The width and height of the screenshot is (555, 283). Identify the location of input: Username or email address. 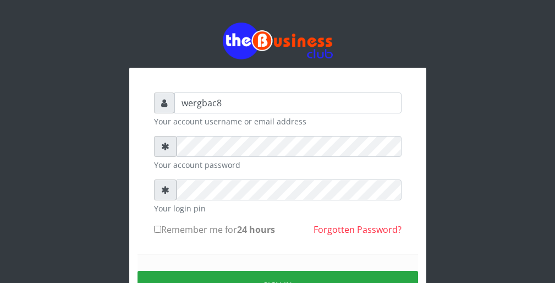
(288, 103).